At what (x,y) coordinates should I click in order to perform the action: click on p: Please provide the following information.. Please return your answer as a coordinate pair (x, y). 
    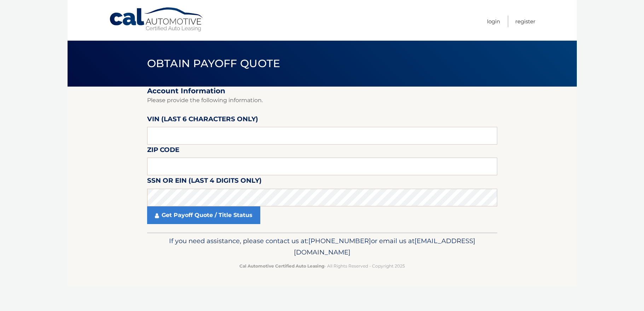
    Looking at the image, I should click on (322, 100).